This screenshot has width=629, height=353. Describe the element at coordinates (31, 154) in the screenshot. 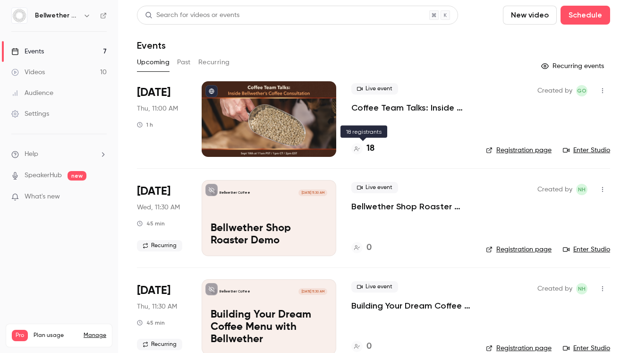

I see `span: Help` at that location.